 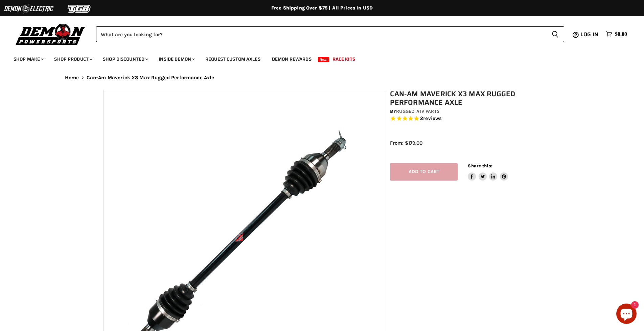 What do you see at coordinates (480, 166) in the screenshot?
I see `span: Share this:` at bounding box center [480, 166].